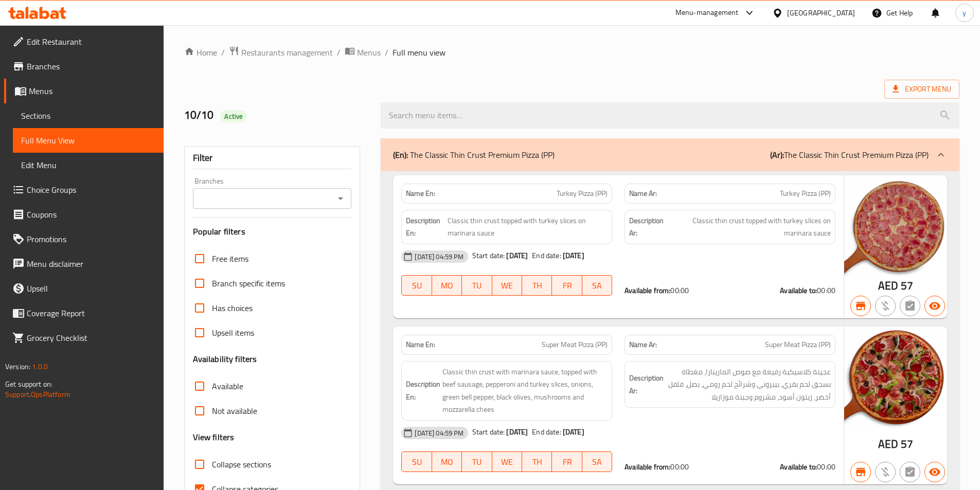 The height and width of the screenshot is (490, 980). I want to click on a: Grocery Checklist, so click(84, 338).